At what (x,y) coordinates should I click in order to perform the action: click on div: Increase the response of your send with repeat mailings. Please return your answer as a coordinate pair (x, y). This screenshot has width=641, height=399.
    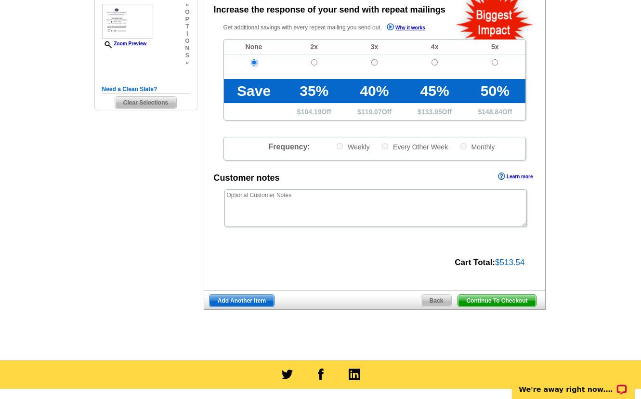
    Looking at the image, I should click on (329, 10).